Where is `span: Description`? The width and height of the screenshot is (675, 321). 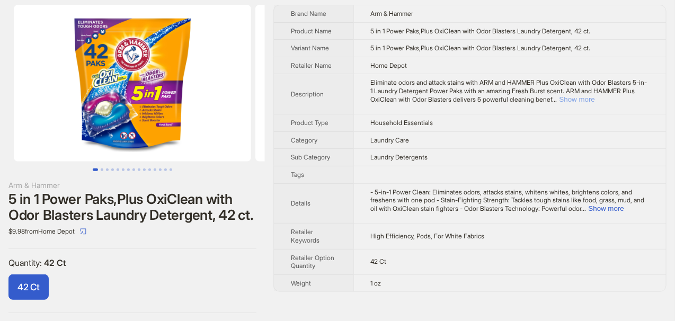 span: Description is located at coordinates (307, 94).